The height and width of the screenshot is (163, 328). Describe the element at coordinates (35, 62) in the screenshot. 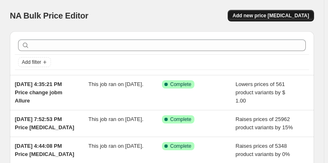

I see `button: Add filter` at that location.